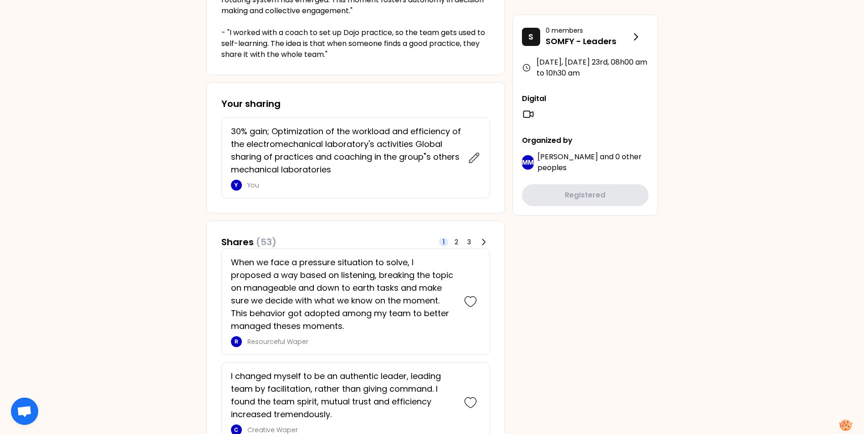 Image resolution: width=864 pixels, height=434 pixels. What do you see at coordinates (236, 342) in the screenshot?
I see `p: R` at bounding box center [236, 342].